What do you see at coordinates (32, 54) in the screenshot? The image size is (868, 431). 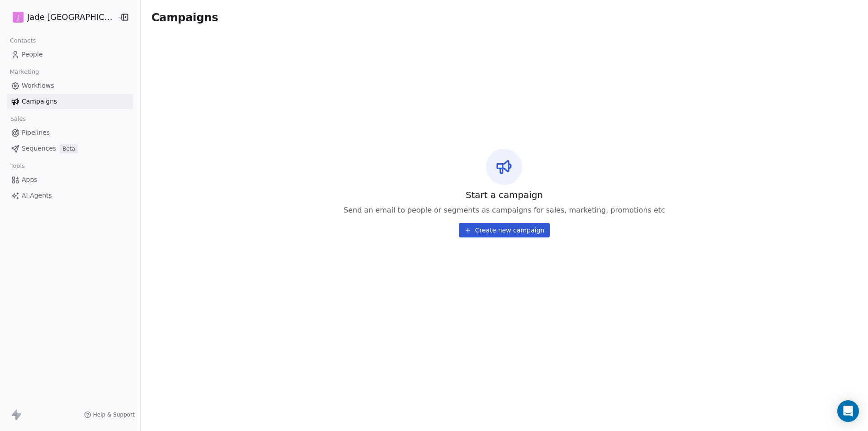 I see `span: People` at bounding box center [32, 54].